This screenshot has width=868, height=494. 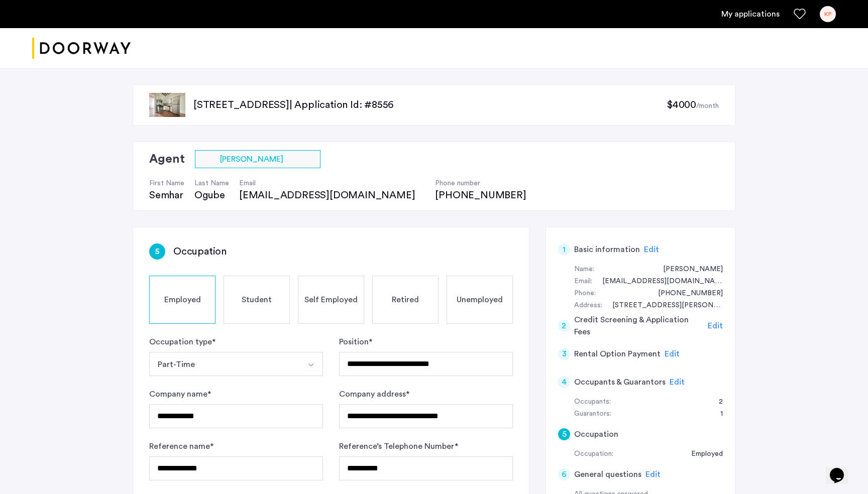 What do you see at coordinates (374, 395) in the screenshot?
I see `label: Company address *` at bounding box center [374, 395].